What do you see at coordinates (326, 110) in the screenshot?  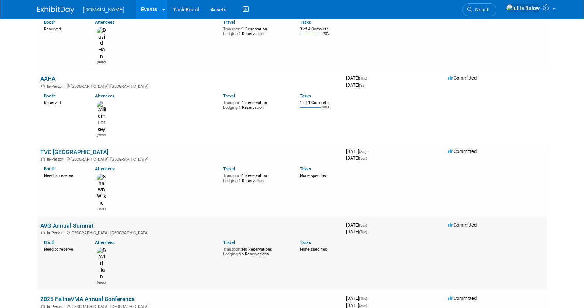 I see `td: 100%` at bounding box center [326, 110].